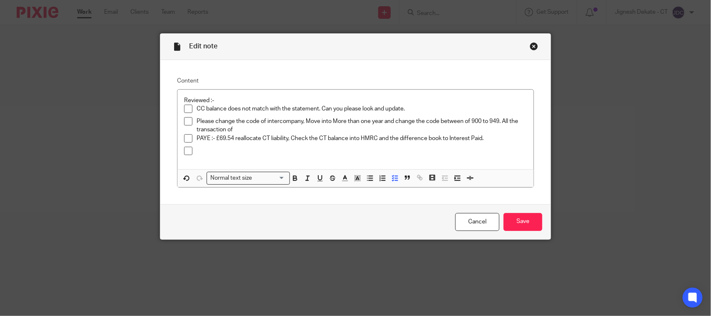  What do you see at coordinates (523, 222) in the screenshot?
I see `input: Save` at bounding box center [523, 222].